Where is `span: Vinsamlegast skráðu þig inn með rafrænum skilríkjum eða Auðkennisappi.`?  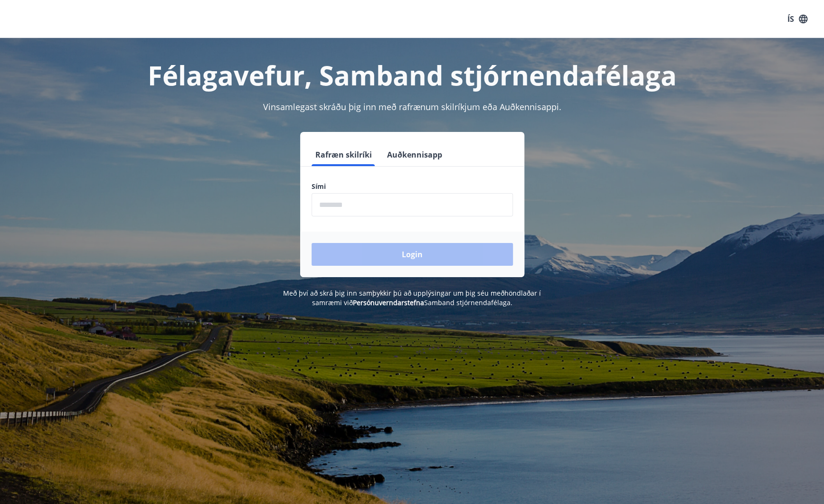
span: Vinsamlegast skráðu þig inn með rafrænum skilríkjum eða Auðkennisappi. is located at coordinates (412, 107).